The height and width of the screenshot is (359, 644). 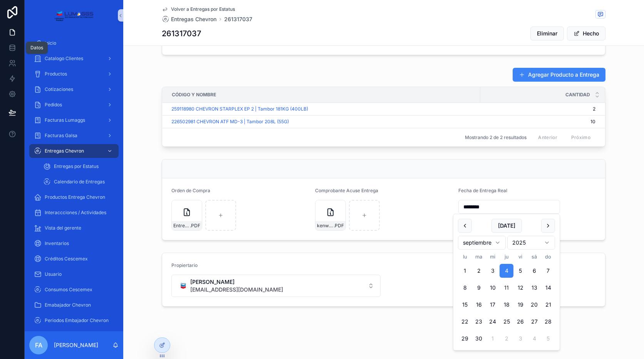 I want to click on button: domingo, 28 de septiembre de 2025, so click(x=548, y=322).